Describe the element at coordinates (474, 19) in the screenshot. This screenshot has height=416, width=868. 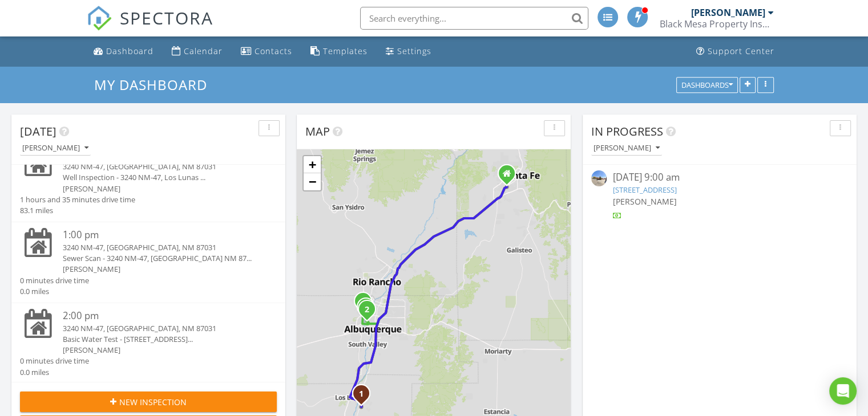
I see `input: Search everything...` at that location.